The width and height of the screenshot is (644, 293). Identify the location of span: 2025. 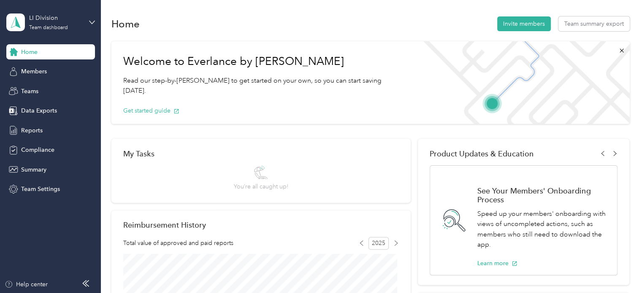
(379, 244).